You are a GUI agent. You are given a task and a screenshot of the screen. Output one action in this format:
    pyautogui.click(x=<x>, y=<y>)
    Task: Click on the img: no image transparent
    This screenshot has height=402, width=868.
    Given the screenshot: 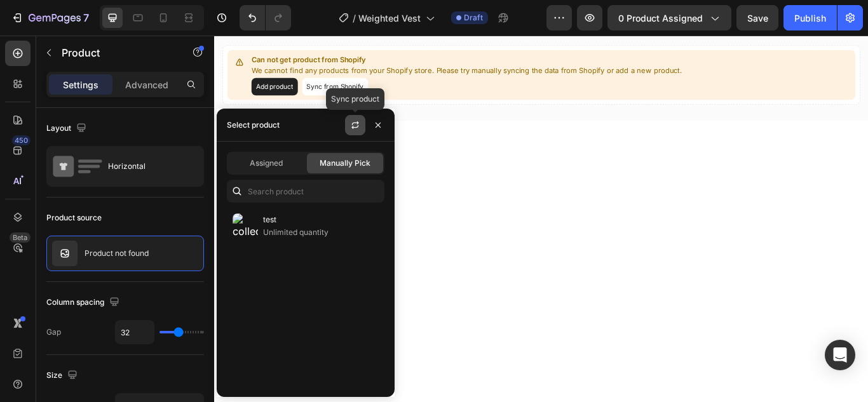 What is the action you would take?
    pyautogui.click(x=65, y=253)
    